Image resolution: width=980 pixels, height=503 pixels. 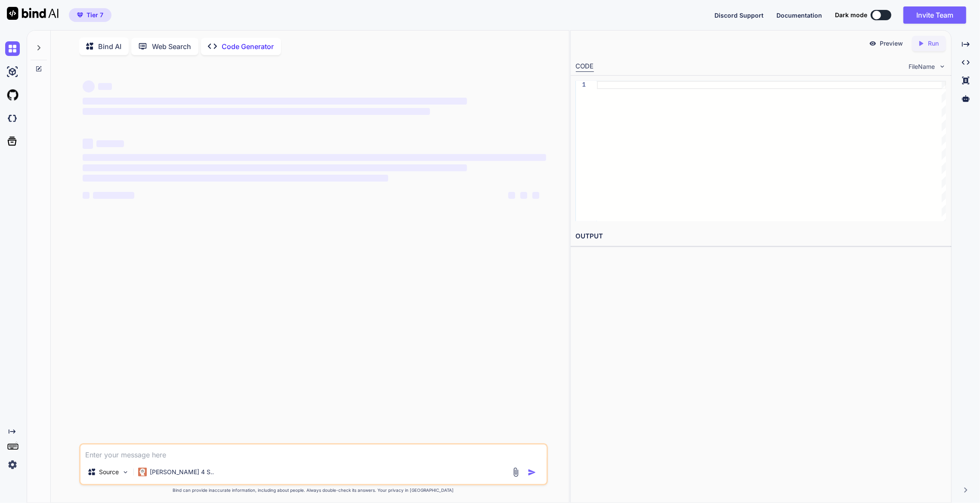 What do you see at coordinates (142, 473) in the screenshot?
I see `img: Claude 4 Sonnet` at bounding box center [142, 473].